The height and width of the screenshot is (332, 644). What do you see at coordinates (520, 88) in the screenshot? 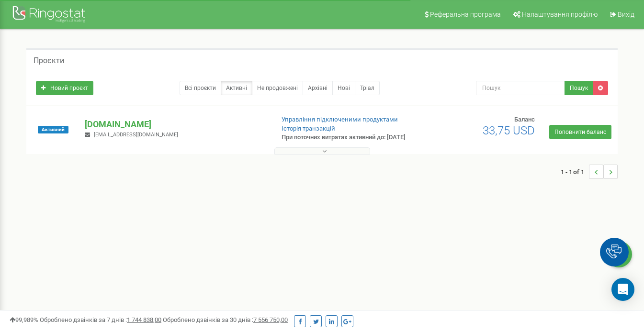
I see `input: Пошук` at bounding box center [520, 88].